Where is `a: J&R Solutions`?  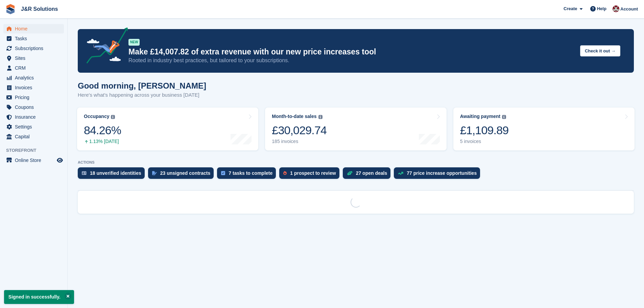 a: J&R Solutions is located at coordinates (39, 9).